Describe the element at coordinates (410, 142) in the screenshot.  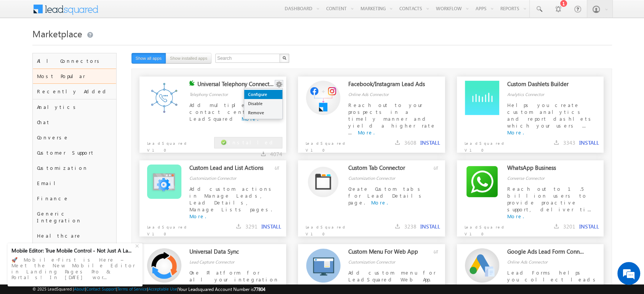
I see `span: 3608` at that location.